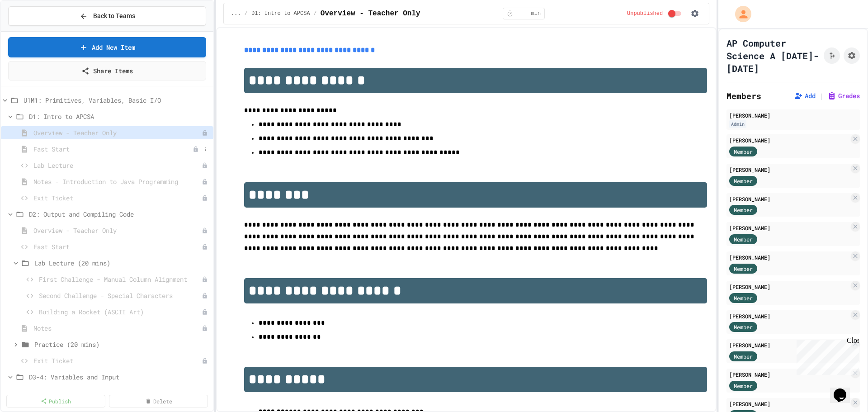  Describe the element at coordinates (738, 124) in the screenshot. I see `div: Admin` at that location.